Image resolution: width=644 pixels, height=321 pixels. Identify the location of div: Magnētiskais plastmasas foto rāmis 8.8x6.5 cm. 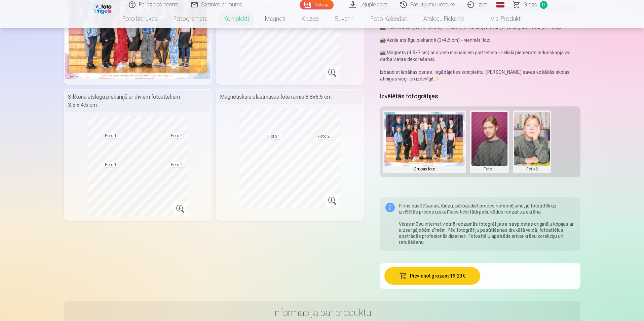
(290, 97).